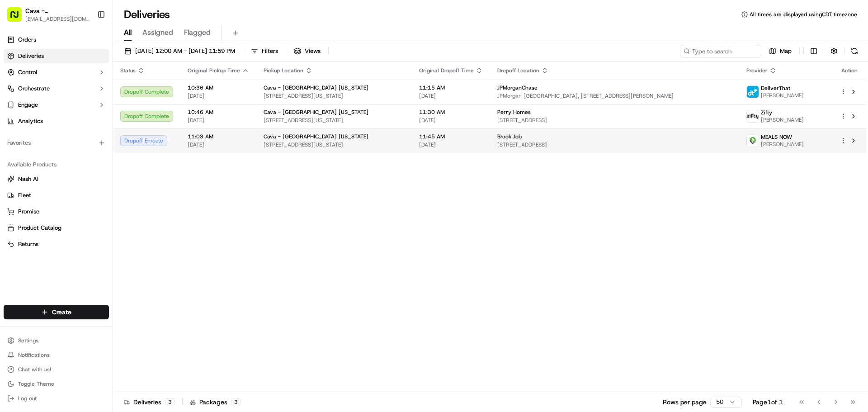  Describe the element at coordinates (18, 18) in the screenshot. I see `img: Nash` at that location.